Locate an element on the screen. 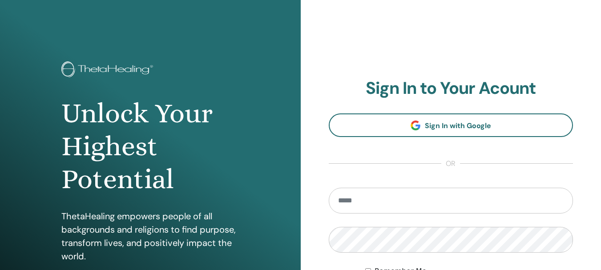  span: Sign In with Google is located at coordinates (457, 125).